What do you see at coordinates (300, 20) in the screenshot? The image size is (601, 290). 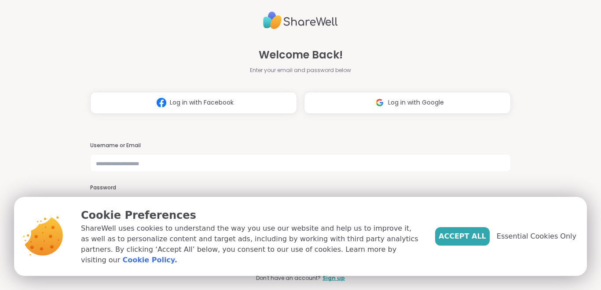 I see `img: ShareWell Logo` at bounding box center [300, 20].